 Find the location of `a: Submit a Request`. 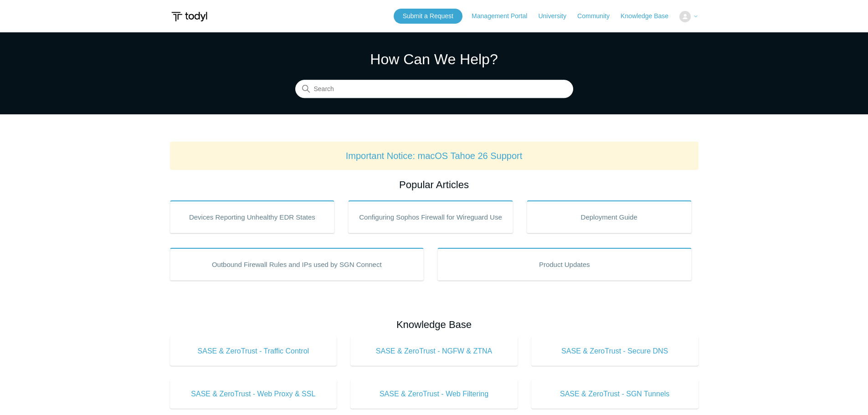

a: Submit a Request is located at coordinates (428, 16).